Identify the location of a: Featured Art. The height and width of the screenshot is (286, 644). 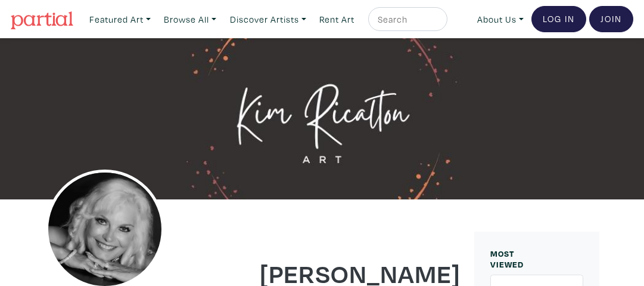
(119, 19).